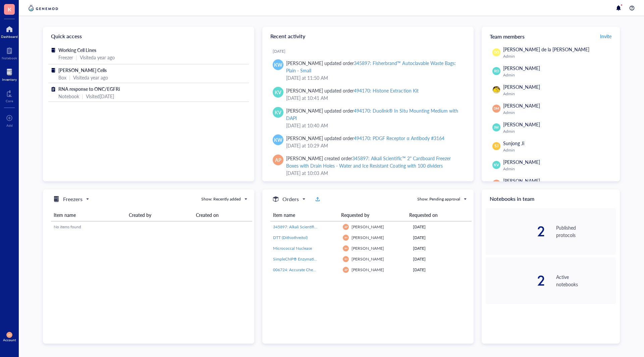 This screenshot has width=644, height=357. Describe the element at coordinates (291, 199) in the screenshot. I see `h5: Orders` at that location.